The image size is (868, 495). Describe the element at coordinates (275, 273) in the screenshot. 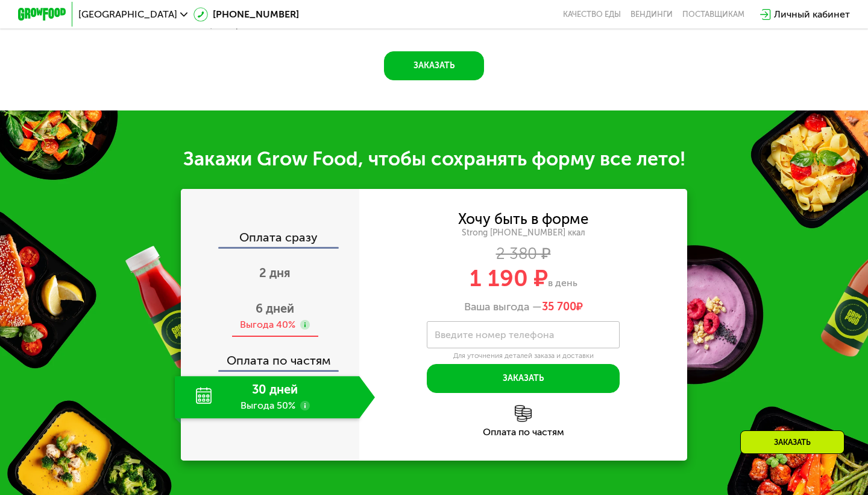

I see `span: 2 дня` at that location.